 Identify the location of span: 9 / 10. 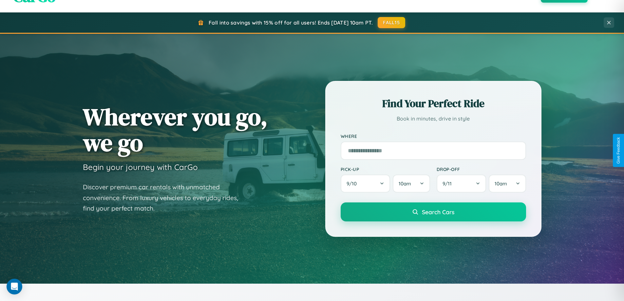
(353, 184).